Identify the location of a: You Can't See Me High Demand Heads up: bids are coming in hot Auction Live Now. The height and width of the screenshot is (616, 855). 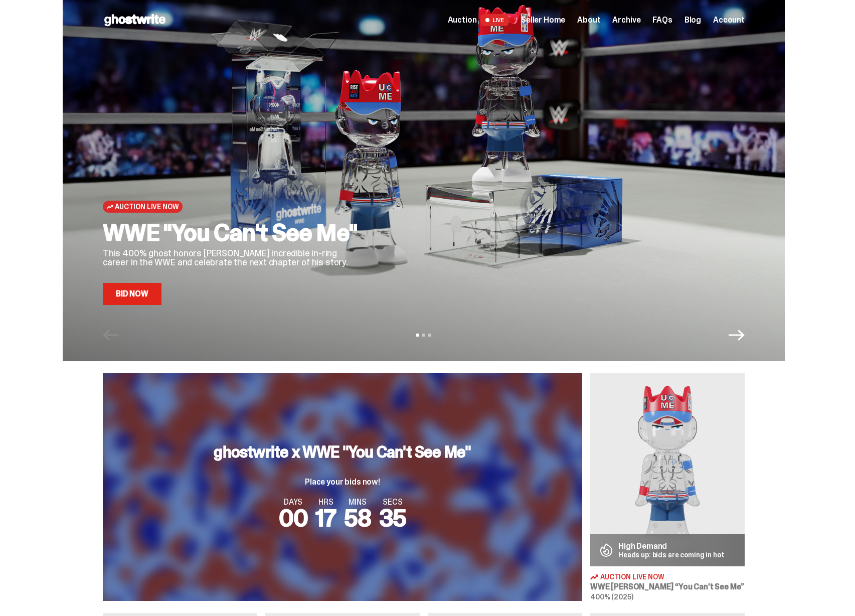
(667, 487).